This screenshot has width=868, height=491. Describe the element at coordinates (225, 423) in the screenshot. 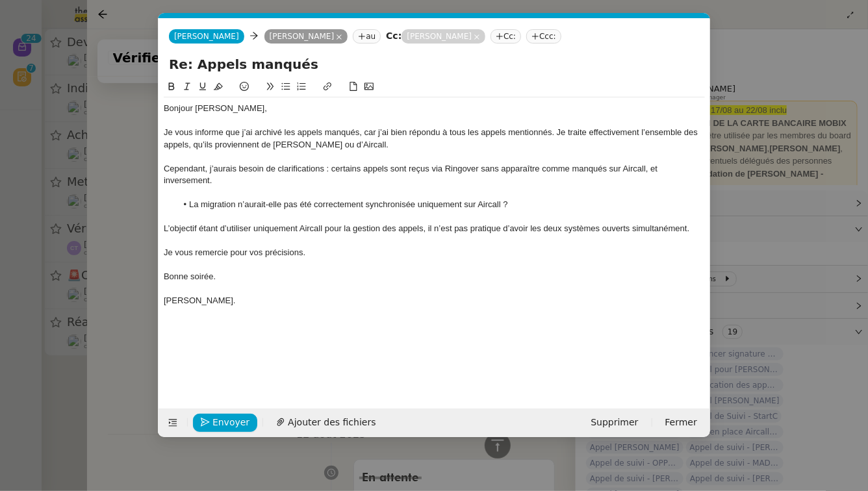

I see `button: Envoyer` at that location.